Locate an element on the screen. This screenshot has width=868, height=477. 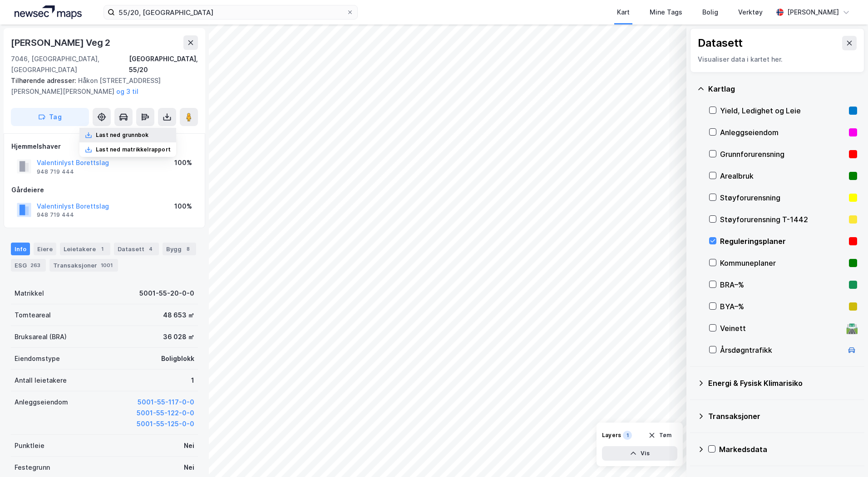
div: ESG is located at coordinates (28, 265).